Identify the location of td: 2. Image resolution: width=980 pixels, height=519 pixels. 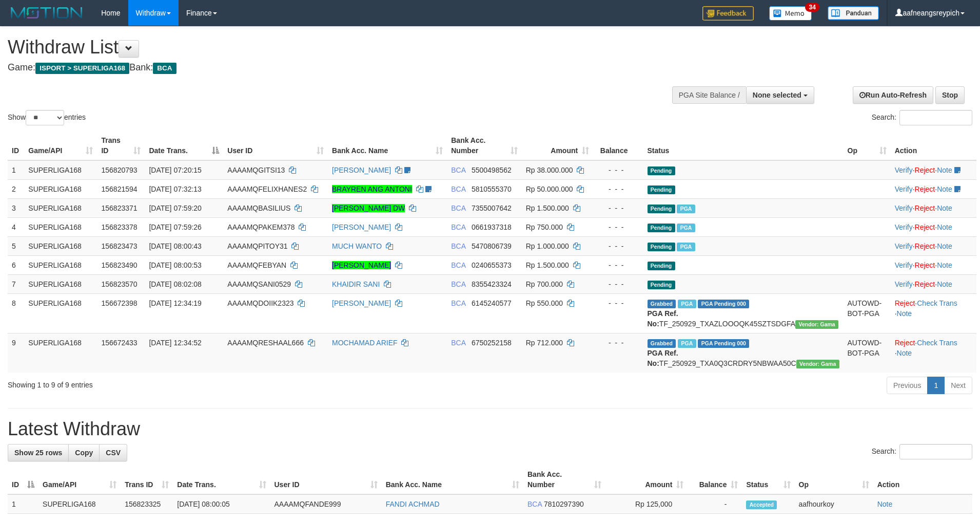
(16, 189).